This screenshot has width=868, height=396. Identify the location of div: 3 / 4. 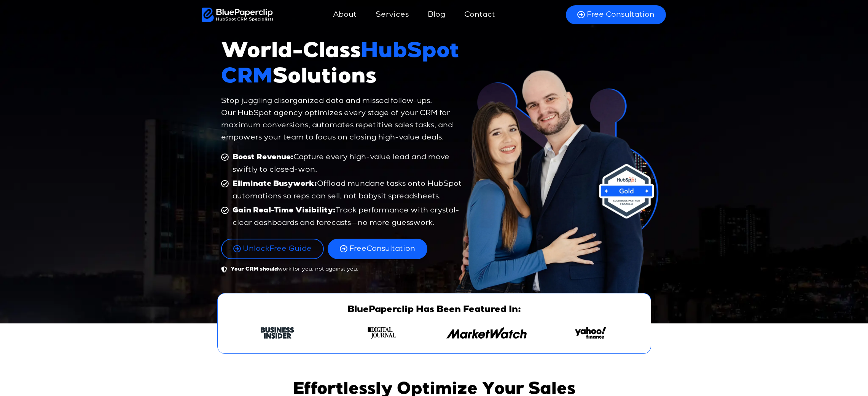
(487, 335).